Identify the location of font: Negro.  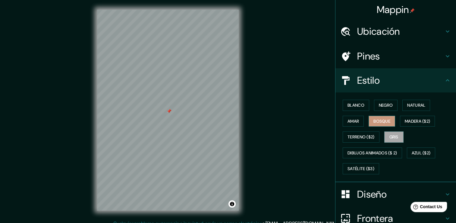
(386, 105).